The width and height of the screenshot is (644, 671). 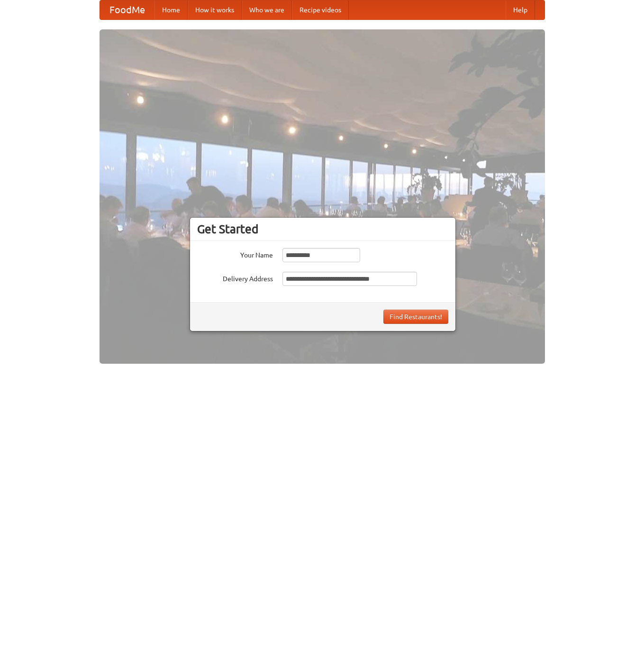 What do you see at coordinates (235, 277) in the screenshot?
I see `label: Delivery Address` at bounding box center [235, 277].